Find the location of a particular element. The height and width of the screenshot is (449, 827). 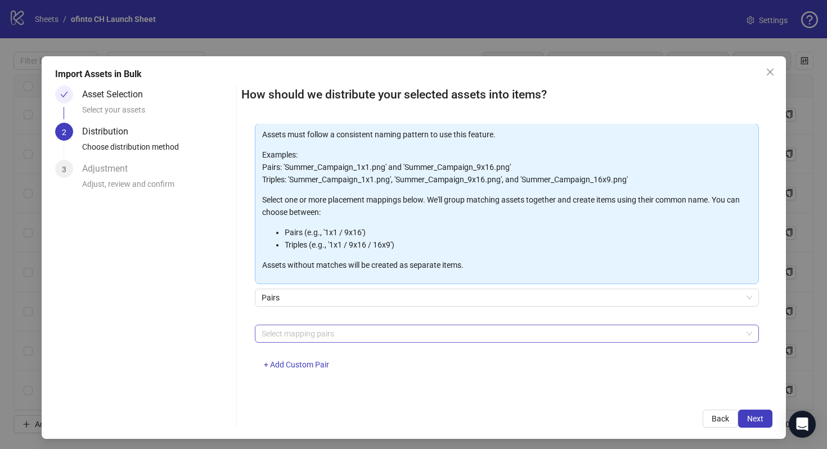

p: Assets must follow a consistent naming pattern to use this feature. is located at coordinates (507, 134).